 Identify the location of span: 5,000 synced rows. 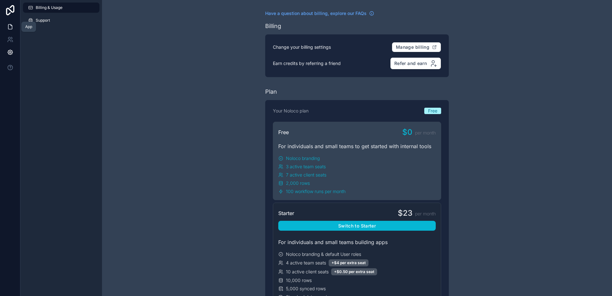
(305, 289).